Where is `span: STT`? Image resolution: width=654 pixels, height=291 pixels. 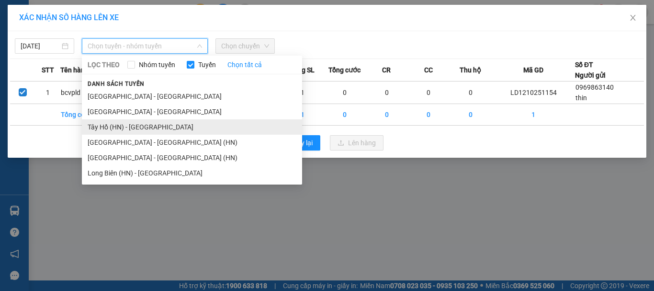 span: STT is located at coordinates (48, 70).